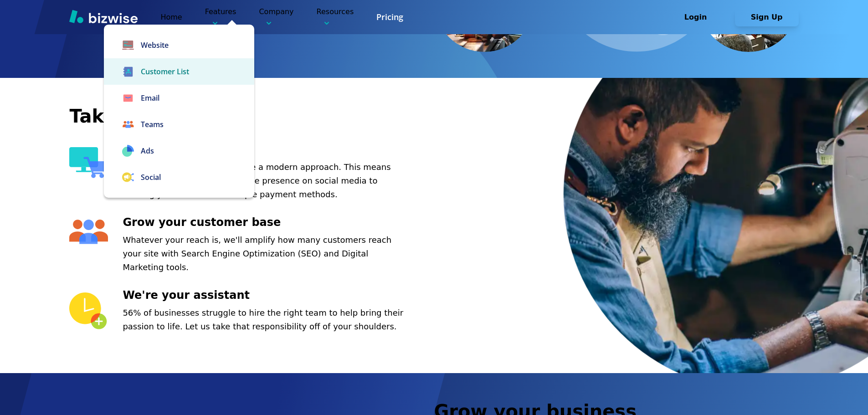 This screenshot has width=868, height=415. What do you see at coordinates (88, 311) in the screenshot?
I see `img: We're your assistant Icon` at bounding box center [88, 311].